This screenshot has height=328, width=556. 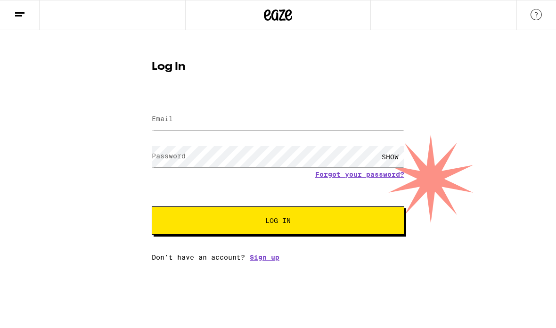 What do you see at coordinates (162, 119) in the screenshot?
I see `label: Email` at bounding box center [162, 119].